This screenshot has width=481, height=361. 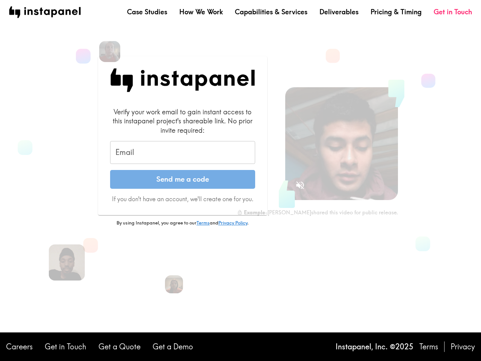 What do you see at coordinates (462, 346) in the screenshot?
I see `a: Privacy` at bounding box center [462, 346].